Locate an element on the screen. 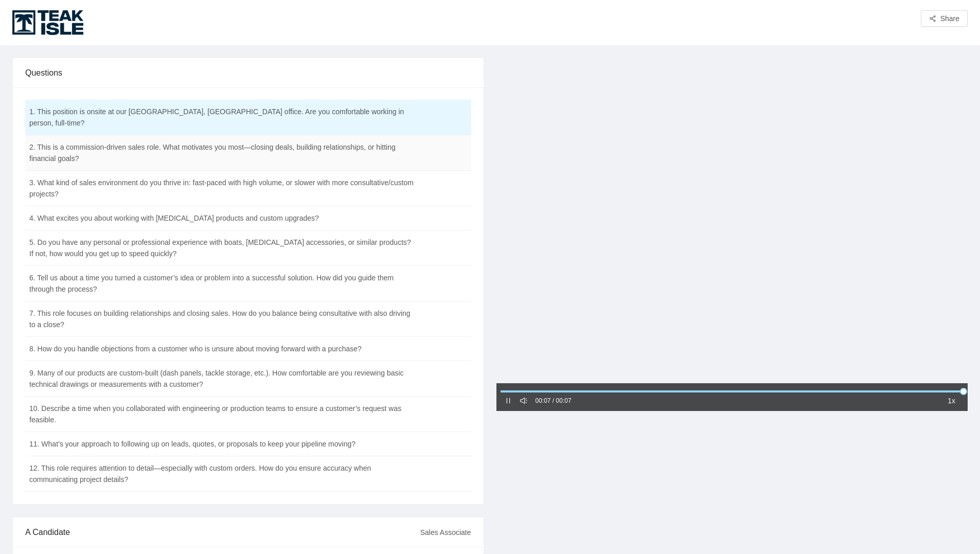 The image size is (980, 554). span: 1x is located at coordinates (951, 400).